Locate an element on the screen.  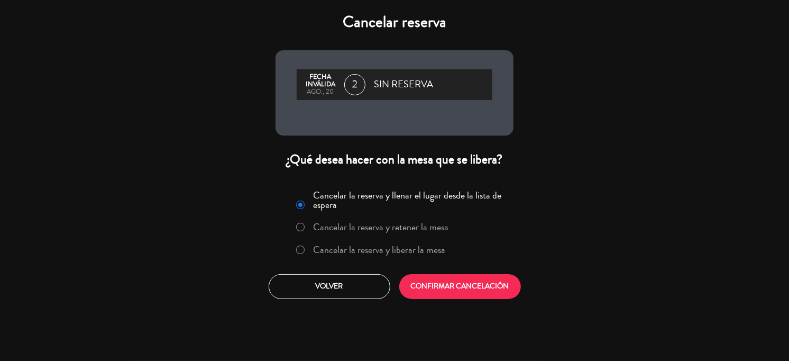
div: Fecha inválida is located at coordinates (320, 81).